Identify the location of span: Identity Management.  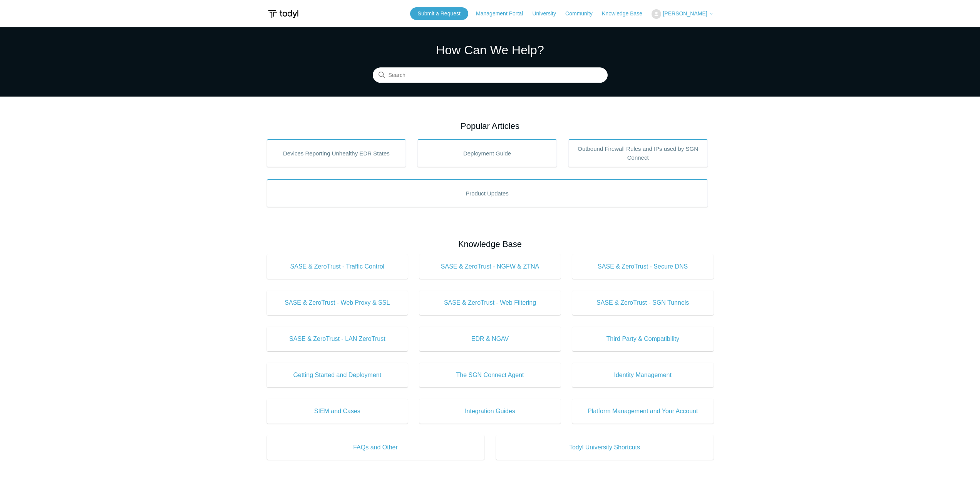
(643, 376).